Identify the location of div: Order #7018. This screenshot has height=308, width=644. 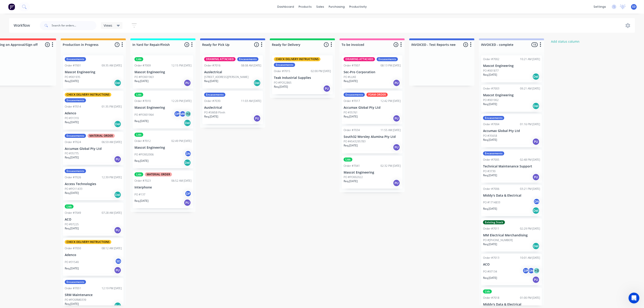
(491, 298).